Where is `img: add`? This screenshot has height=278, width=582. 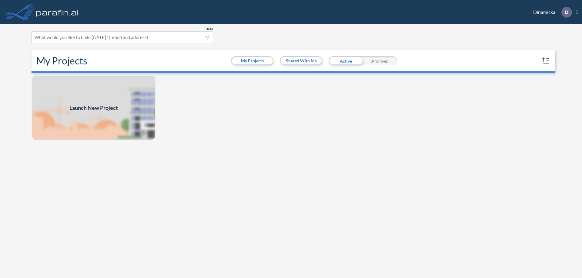
img: add is located at coordinates (94, 108).